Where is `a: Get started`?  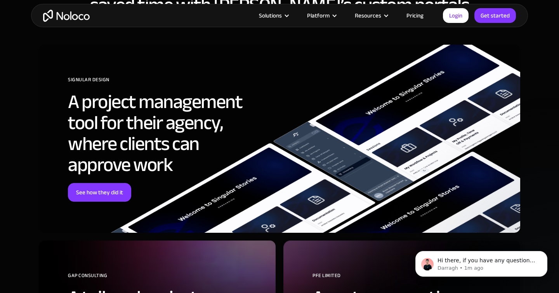 a: Get started is located at coordinates (495, 16).